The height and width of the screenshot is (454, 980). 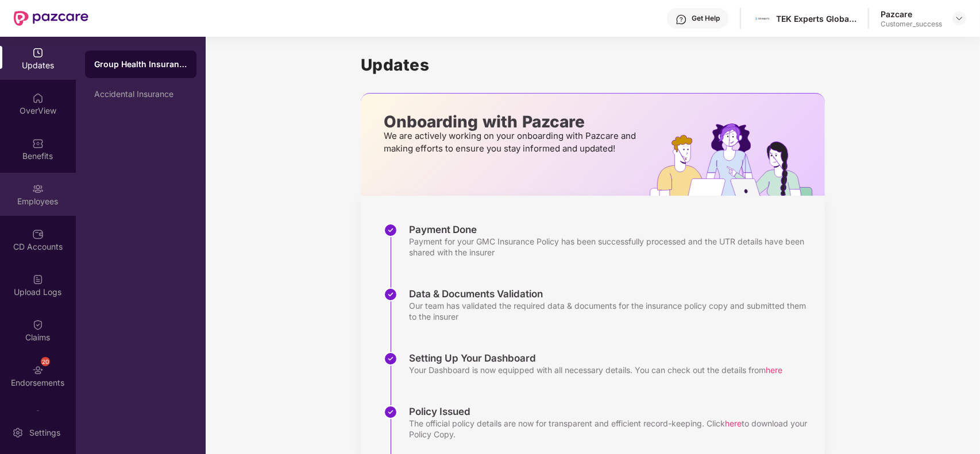 What do you see at coordinates (959, 19) in the screenshot?
I see `img: svg+xml;base64,PHN2ZyBpZD0iRHJvcGRvd24tMzJ4MzIiIHhtbG5zPSJodHRwOi8vd3d3LnczLm9yZy8yMDAwL3N2ZyIgd2...` at bounding box center [959, 19].